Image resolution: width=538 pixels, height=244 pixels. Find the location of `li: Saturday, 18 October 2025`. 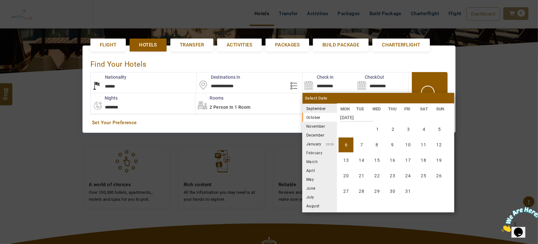

li: Saturday, 18 October 2025 is located at coordinates (423, 160).